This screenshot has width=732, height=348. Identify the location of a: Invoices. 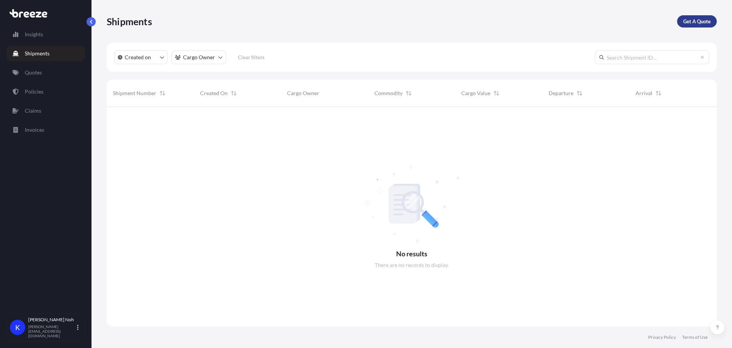
(46, 130).